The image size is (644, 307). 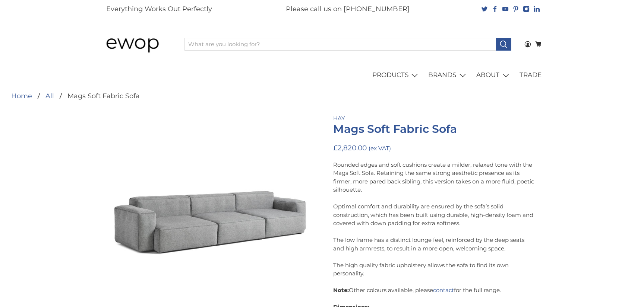 What do you see at coordinates (341, 290) in the screenshot?
I see `strong: Note:` at bounding box center [341, 290].